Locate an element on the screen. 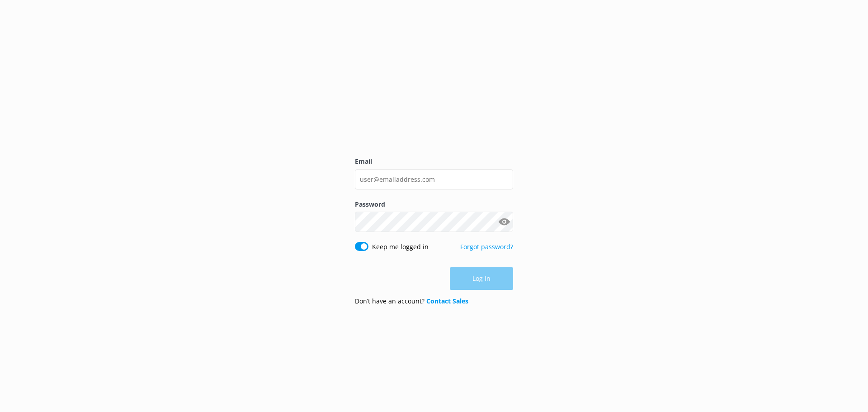 This screenshot has height=412, width=868. label: Email is located at coordinates (434, 162).